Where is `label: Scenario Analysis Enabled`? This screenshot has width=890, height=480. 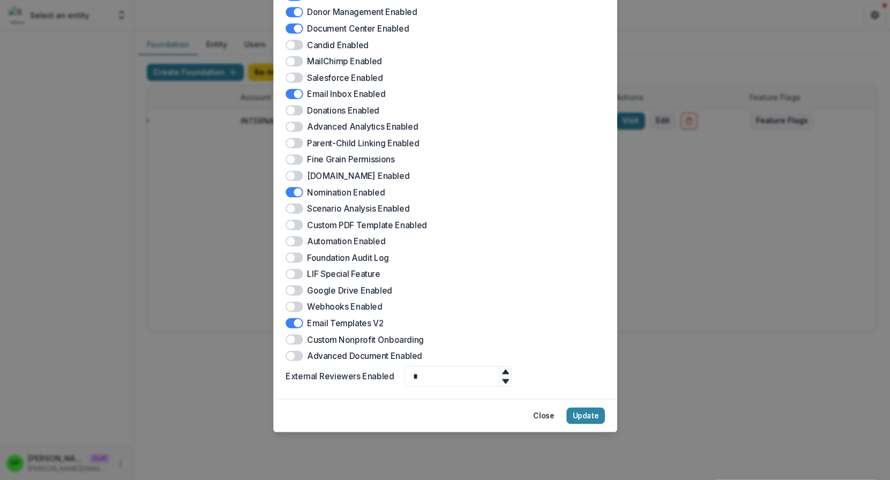 label: Scenario Analysis Enabled is located at coordinates (358, 209).